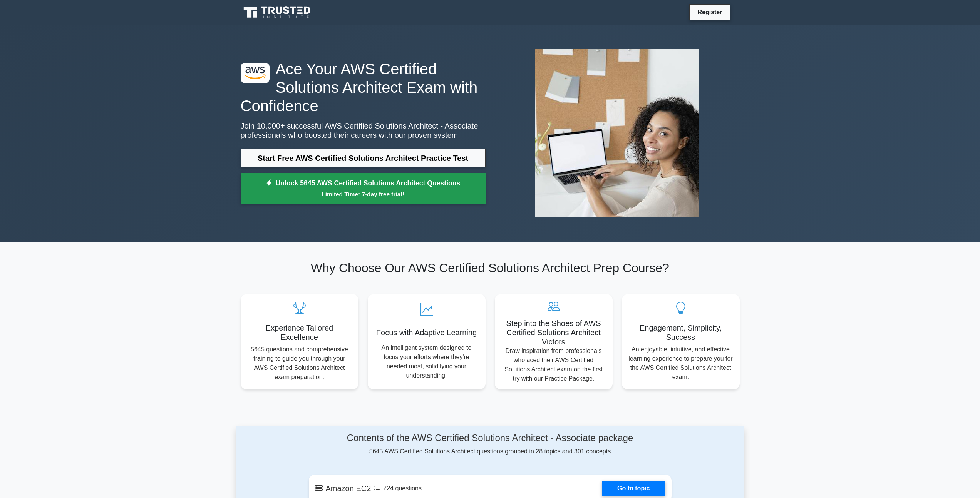  Describe the element at coordinates (426, 332) in the screenshot. I see `h5: Focus with Adaptive Learning` at that location.